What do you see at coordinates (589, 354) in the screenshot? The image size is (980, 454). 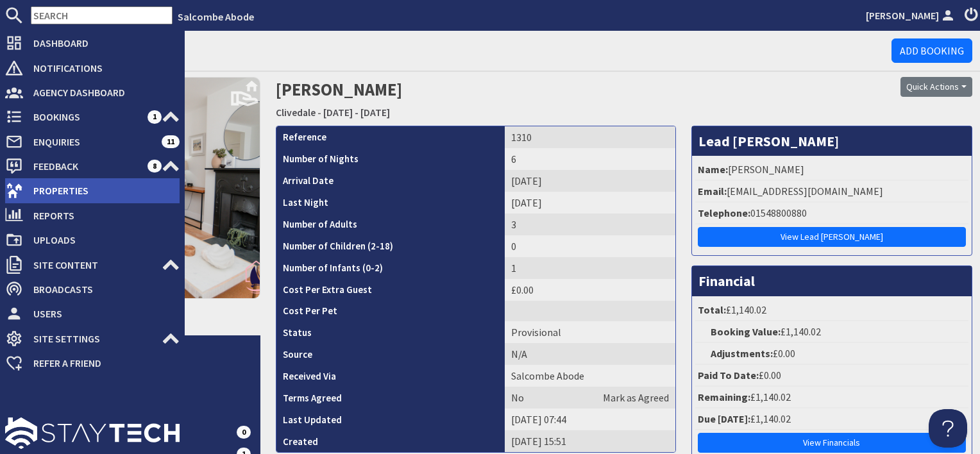 I see `td: N/A` at bounding box center [589, 354].